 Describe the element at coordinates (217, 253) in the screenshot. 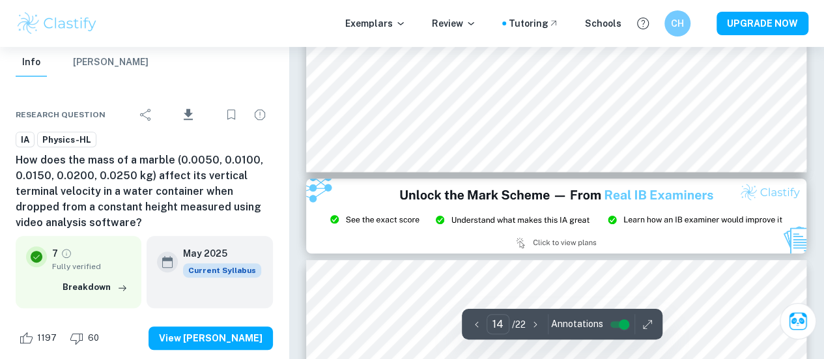

I see `h6: May 2025` at that location.